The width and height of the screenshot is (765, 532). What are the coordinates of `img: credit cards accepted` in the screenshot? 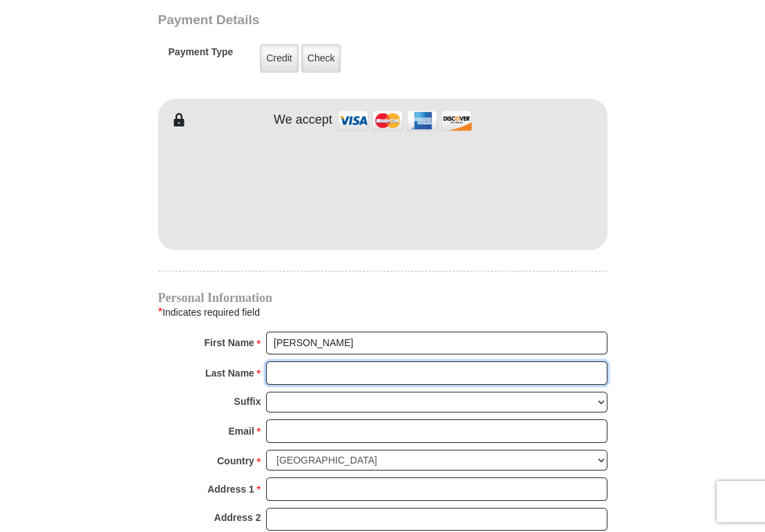 It's located at (405, 120).